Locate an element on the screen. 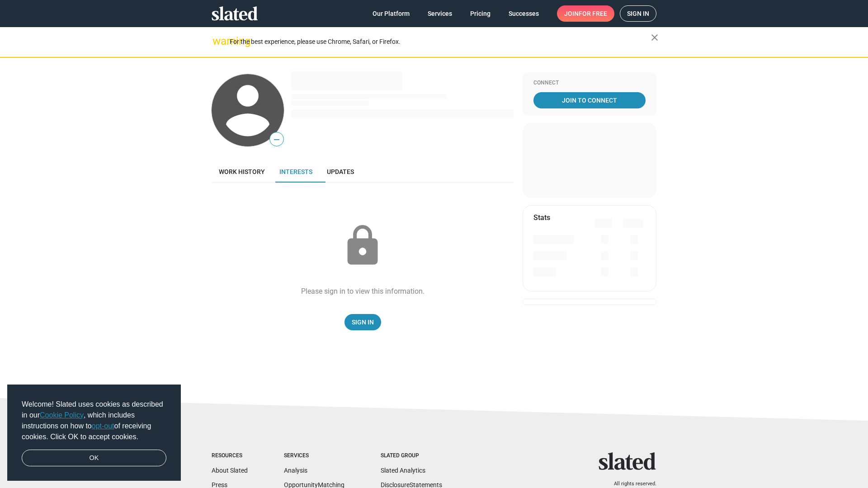 This screenshot has height=488, width=868. a: Analysis is located at coordinates (296, 470).